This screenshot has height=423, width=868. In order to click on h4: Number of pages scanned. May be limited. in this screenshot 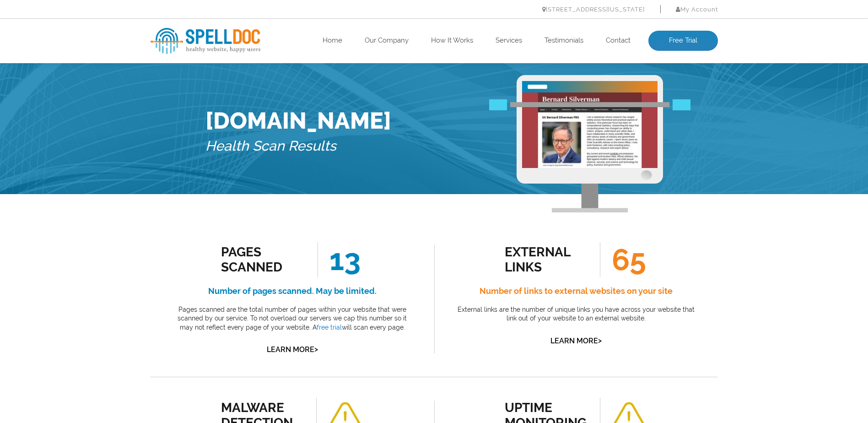, I will do `click(292, 291)`.